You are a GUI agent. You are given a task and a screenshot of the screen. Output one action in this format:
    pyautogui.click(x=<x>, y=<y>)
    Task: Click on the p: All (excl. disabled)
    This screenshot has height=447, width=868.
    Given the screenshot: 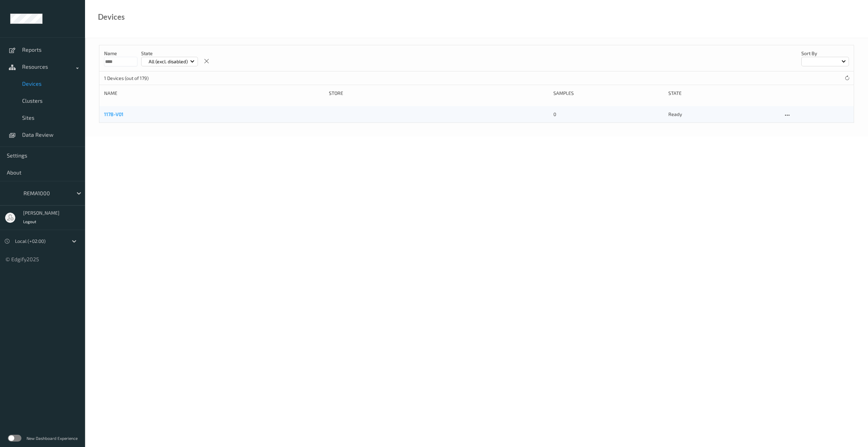 What is the action you would take?
    pyautogui.click(x=168, y=61)
    